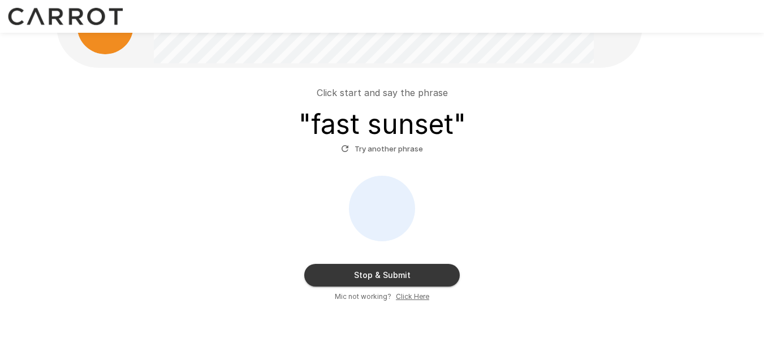 Image resolution: width=764 pixels, height=343 pixels. I want to click on h3: " fast sunset ", so click(382, 124).